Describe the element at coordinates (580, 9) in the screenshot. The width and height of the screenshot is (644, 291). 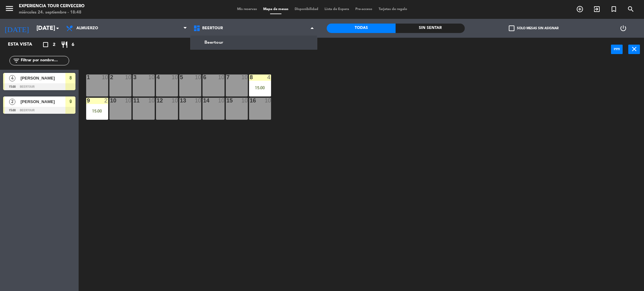
I see `i: add_circle_outline` at that location.